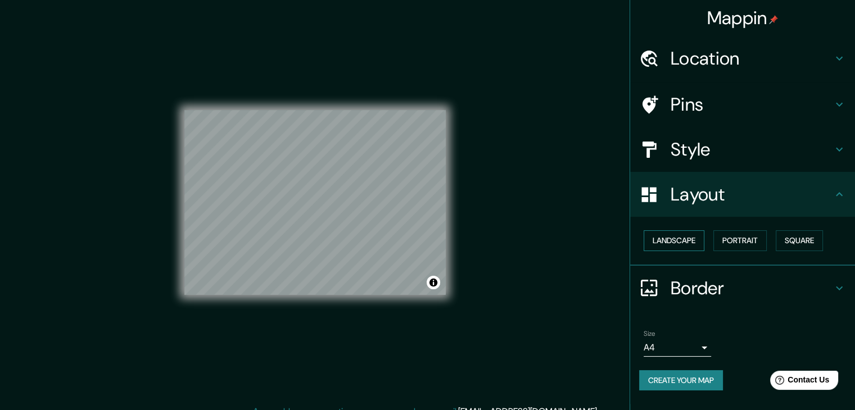 The height and width of the screenshot is (410, 855). I want to click on h4: Style, so click(752, 150).